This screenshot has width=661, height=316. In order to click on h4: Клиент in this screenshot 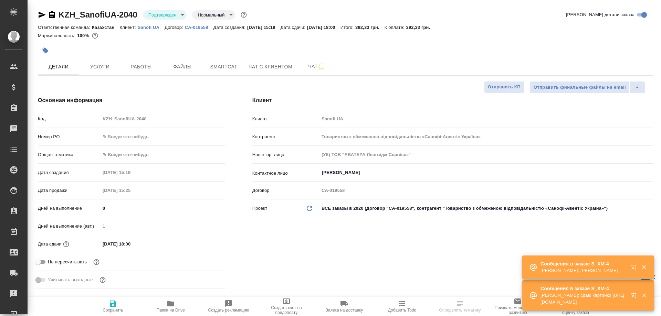, I will do `click(453, 101)`.